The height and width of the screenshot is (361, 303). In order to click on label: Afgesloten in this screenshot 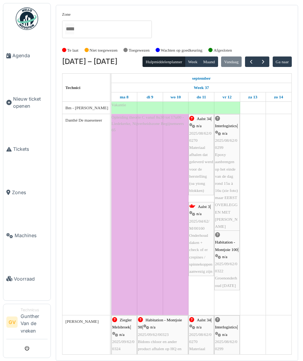, I will do `click(222, 50)`.